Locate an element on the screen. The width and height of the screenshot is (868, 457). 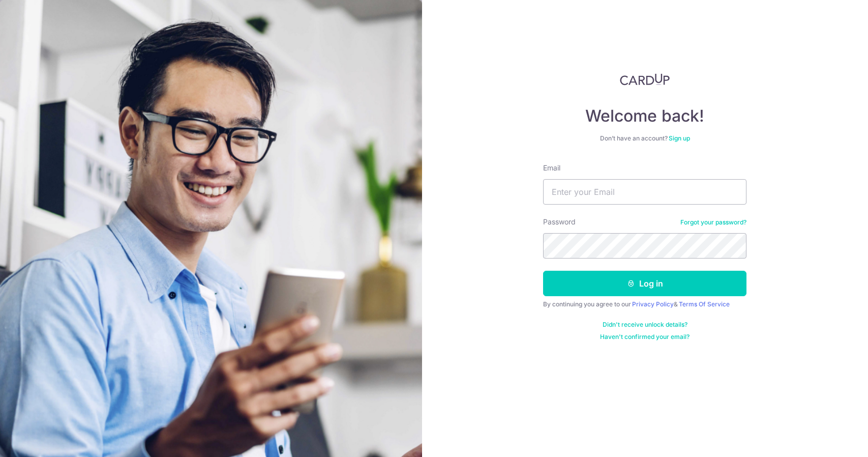
div: Don’t have an account? is located at coordinates (645, 139).